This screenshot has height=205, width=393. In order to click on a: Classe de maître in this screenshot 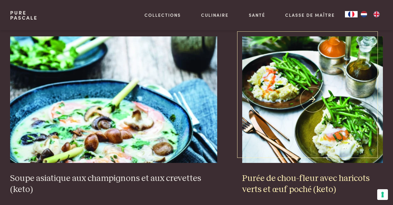, I will do `click(310, 15)`.